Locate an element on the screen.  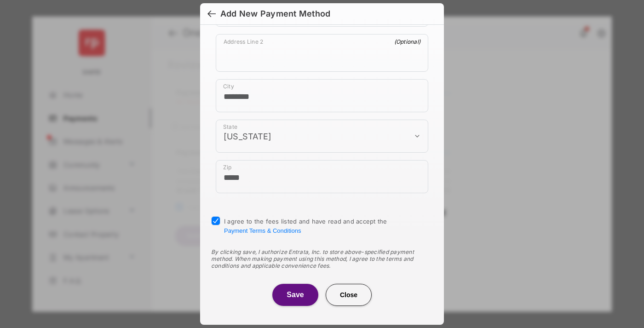
div: payment_method_screening[postal_addresses][addressLine2] is located at coordinates (322, 53).